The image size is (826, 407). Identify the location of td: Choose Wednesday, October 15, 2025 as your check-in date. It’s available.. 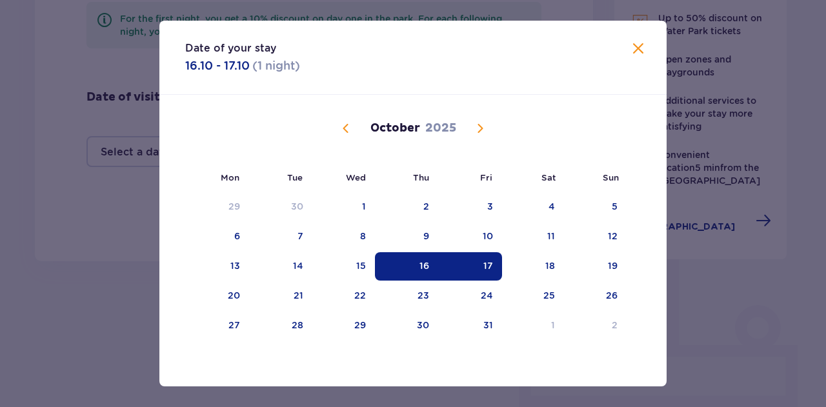
(343, 266).